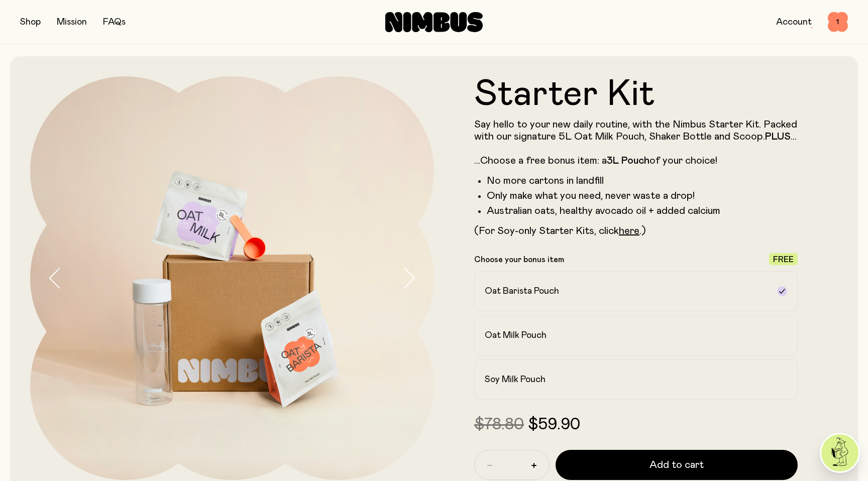 Image resolution: width=868 pixels, height=481 pixels. What do you see at coordinates (499, 425) in the screenshot?
I see `span: $78.80` at bounding box center [499, 425].